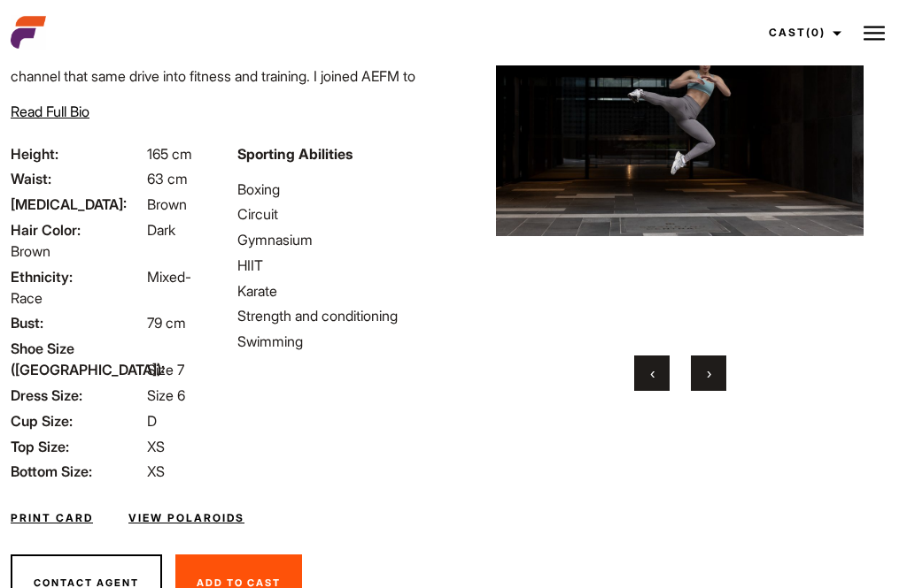  What do you see at coordinates (340, 215) in the screenshot?
I see `li: Circuit` at bounding box center [340, 215].